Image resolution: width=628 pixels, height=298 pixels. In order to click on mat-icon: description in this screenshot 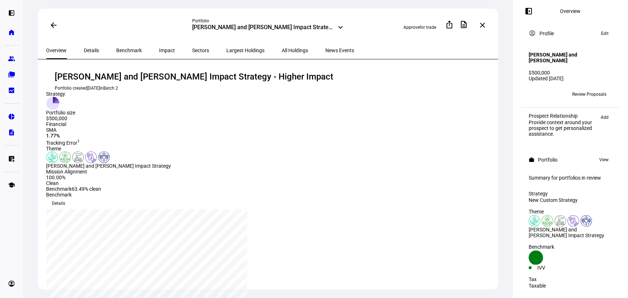, I will do `click(464, 24)`.